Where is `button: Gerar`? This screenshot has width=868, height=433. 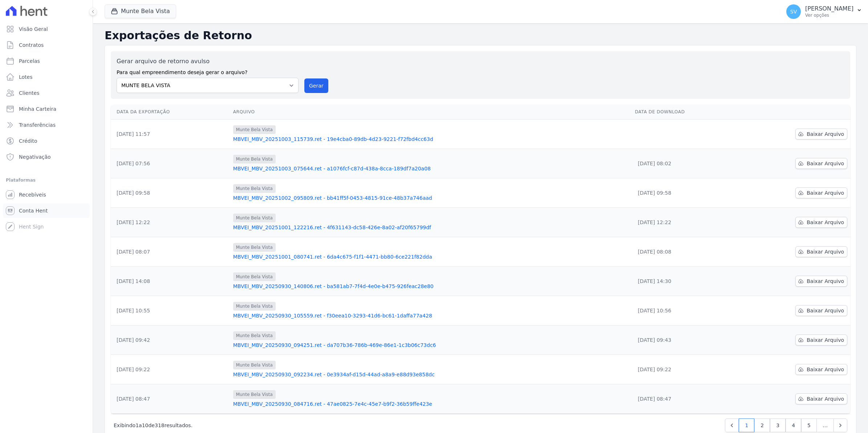 button: Gerar is located at coordinates (316, 86).